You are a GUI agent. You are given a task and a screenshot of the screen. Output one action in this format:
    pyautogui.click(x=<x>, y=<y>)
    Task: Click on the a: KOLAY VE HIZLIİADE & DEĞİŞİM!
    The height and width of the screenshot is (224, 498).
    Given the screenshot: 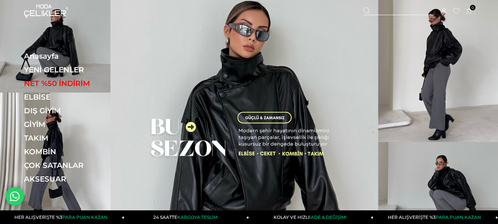 What is the action you would take?
    pyautogui.click(x=312, y=217)
    